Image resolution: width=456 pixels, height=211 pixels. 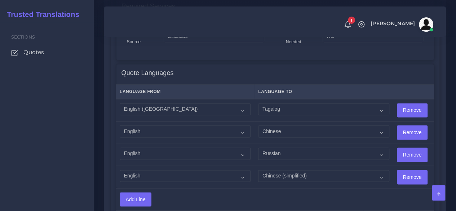 I want to click on label: Certifications Needed, so click(x=299, y=39).